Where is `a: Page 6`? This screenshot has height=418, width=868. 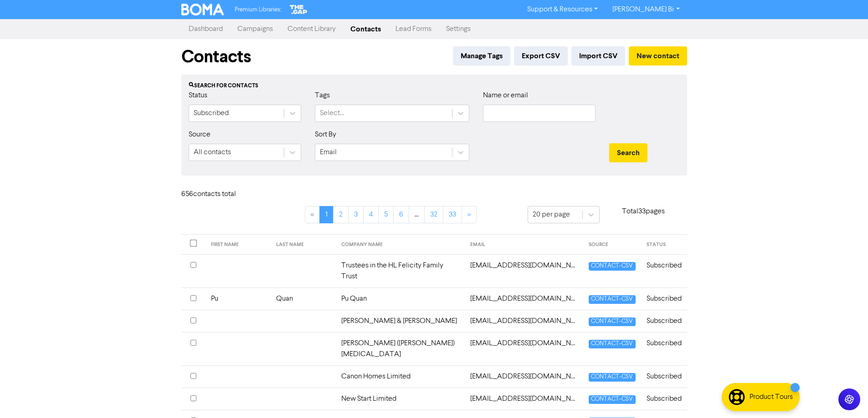
a: Page 6 is located at coordinates (401, 215).